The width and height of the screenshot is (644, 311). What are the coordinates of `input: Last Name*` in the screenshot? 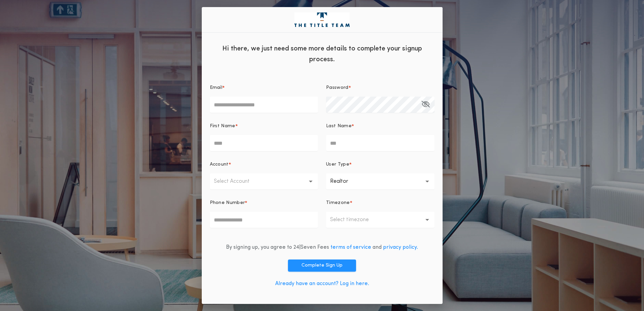 It's located at (380, 143).